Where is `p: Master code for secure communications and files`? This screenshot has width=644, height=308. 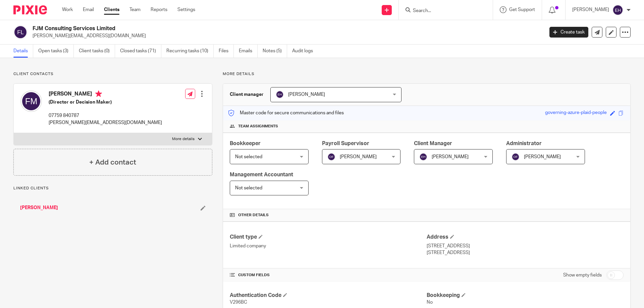
p: Master code for secure communications and files is located at coordinates (286, 113).